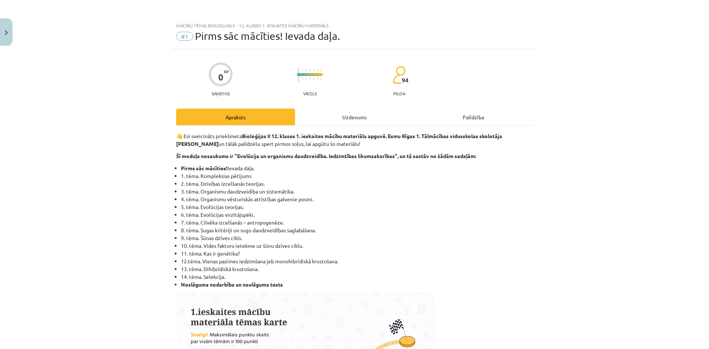 The height and width of the screenshot is (349, 709). I want to click on img: students-c634bb4e5e11cddfef0936a35e636f08e4e9abd3cc4e673bd6f9a4125e45ecb1.svg, so click(399, 75).